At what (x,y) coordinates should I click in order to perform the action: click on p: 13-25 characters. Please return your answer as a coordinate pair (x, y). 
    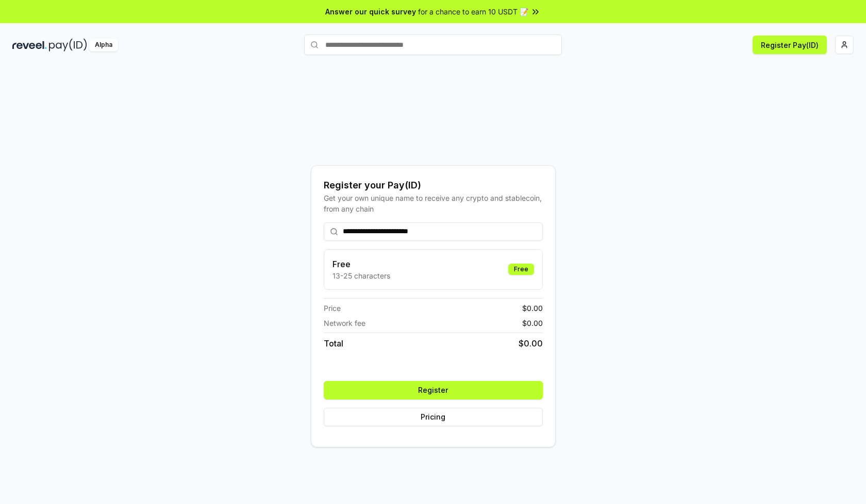
    Looking at the image, I should click on (361, 275).